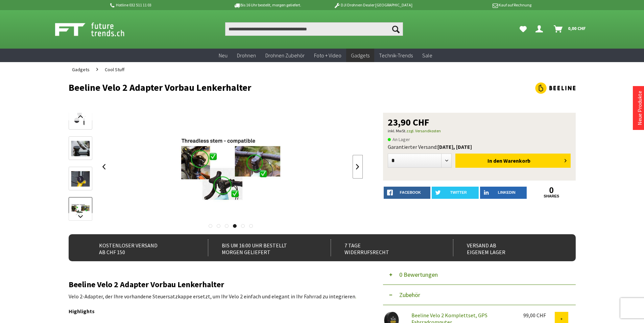  I want to click on div: Bis um 16:00 Uhr bestellt Morgen geliefert, so click(261, 248).